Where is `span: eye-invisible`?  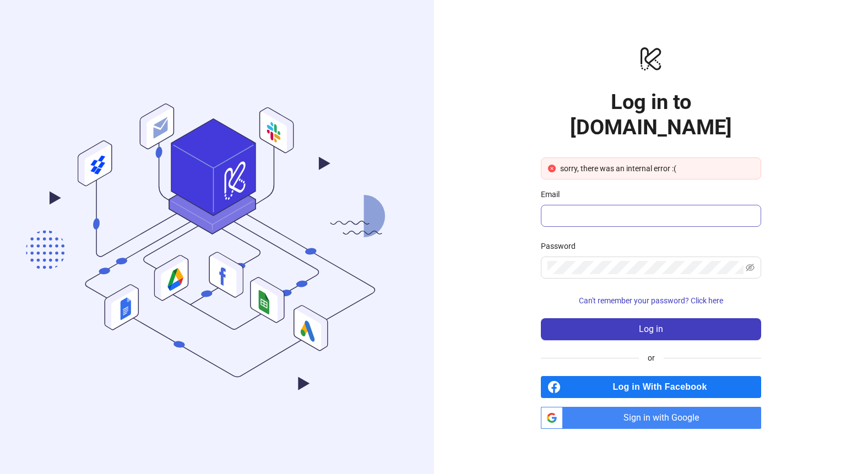
span: eye-invisible is located at coordinates (750, 267).